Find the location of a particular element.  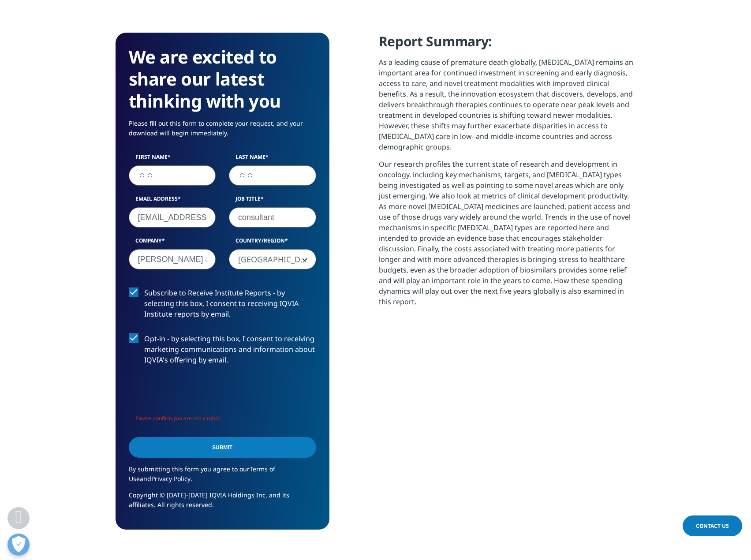

input: Submit is located at coordinates (222, 447).